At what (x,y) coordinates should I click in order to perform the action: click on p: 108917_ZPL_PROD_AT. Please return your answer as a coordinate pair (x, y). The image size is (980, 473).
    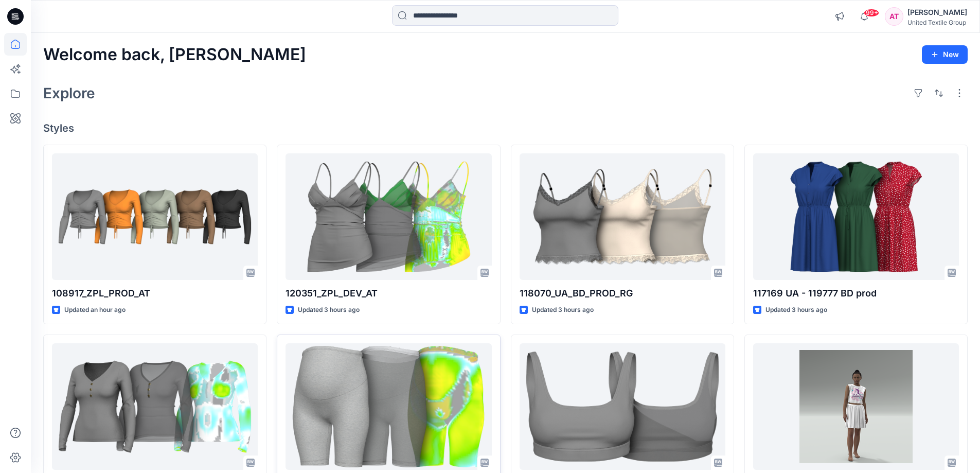
    Looking at the image, I should click on (155, 294).